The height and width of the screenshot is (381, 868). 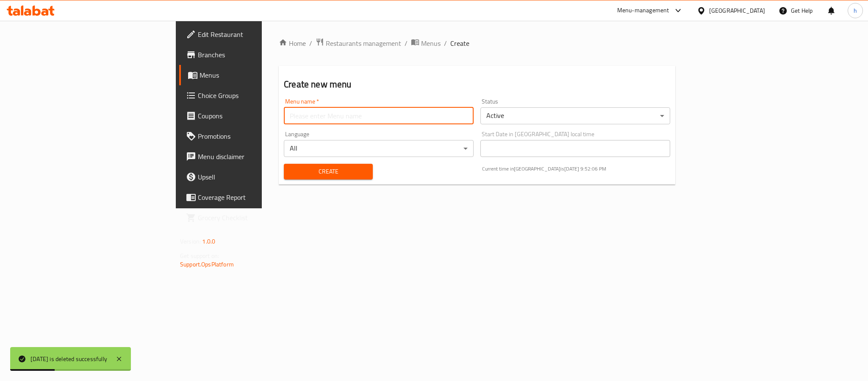 What do you see at coordinates (250, 176) in the screenshot?
I see `a: Upsell` at bounding box center [250, 176].